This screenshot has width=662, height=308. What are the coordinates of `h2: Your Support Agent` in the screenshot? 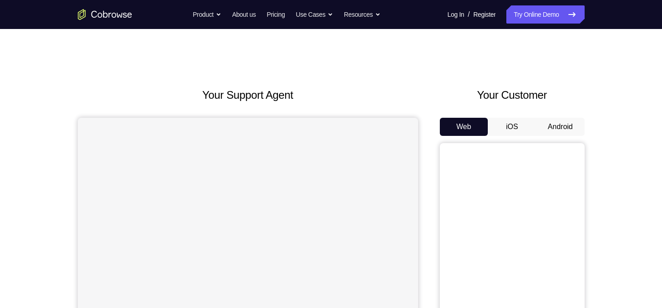 It's located at (248, 95).